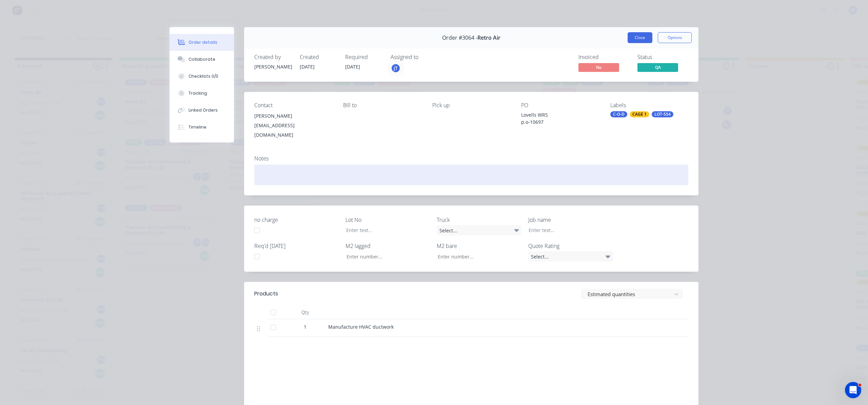  I want to click on label: Truck, so click(479, 220).